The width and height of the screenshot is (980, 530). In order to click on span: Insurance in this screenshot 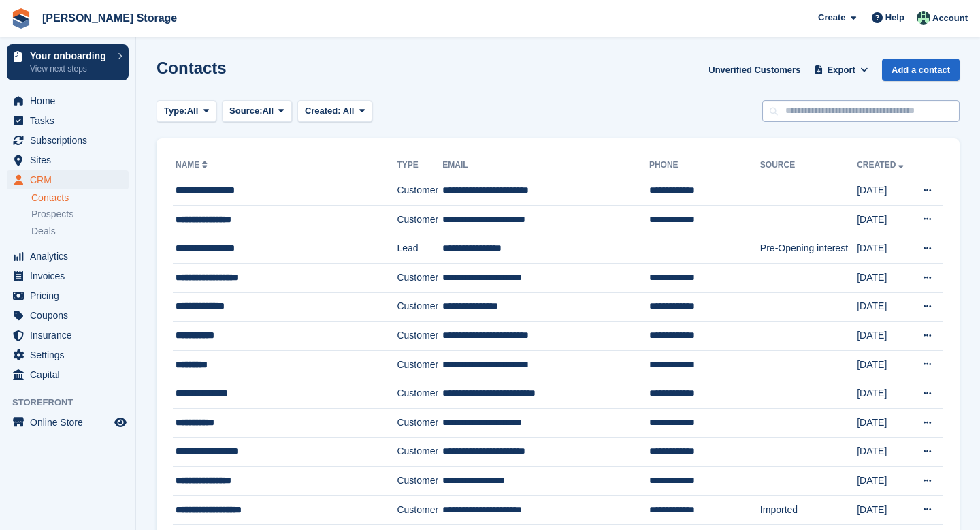, I will do `click(71, 335)`.